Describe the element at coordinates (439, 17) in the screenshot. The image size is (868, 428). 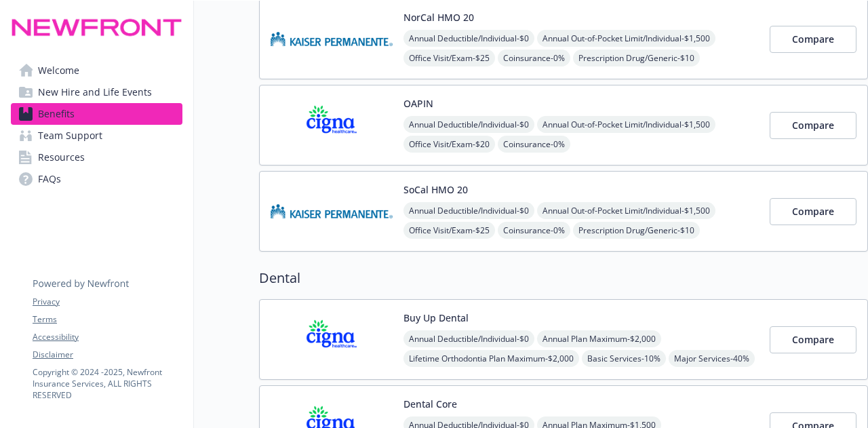
I see `button: NorCal HMO 20` at that location.